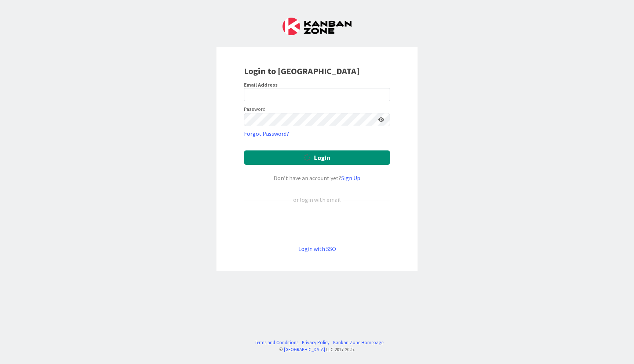 This screenshot has height=364, width=634. I want to click on div: or login with email, so click(317, 200).